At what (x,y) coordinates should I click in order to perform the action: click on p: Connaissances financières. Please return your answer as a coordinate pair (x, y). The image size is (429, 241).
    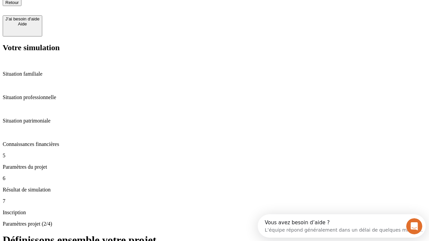
    Looking at the image, I should click on (214, 144).